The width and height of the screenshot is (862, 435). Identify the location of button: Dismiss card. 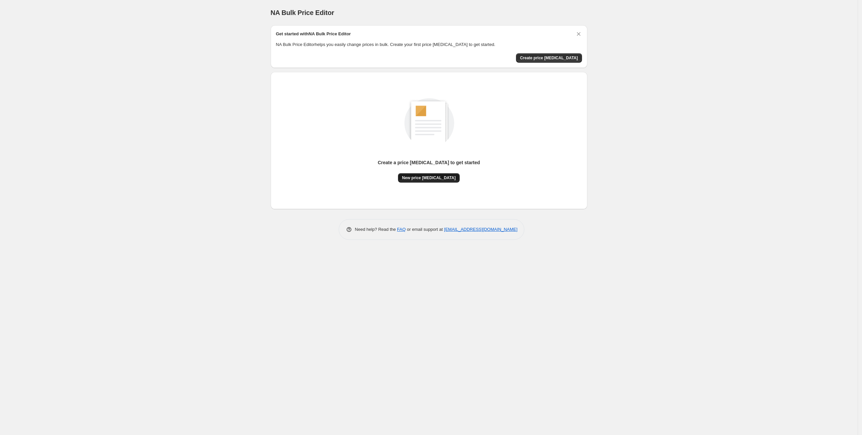
(579, 34).